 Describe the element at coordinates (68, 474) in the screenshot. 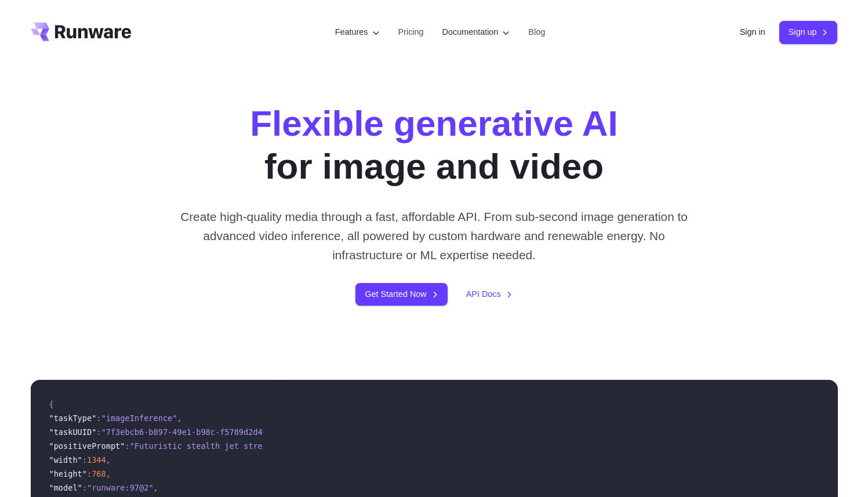

I see `span: "height"` at that location.